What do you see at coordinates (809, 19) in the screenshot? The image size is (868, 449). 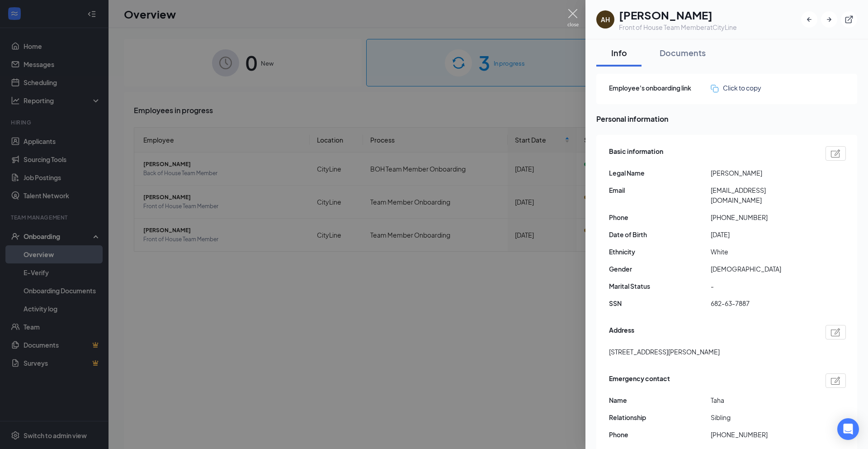 I see `svg: ArrowLeftNew` at bounding box center [809, 19].